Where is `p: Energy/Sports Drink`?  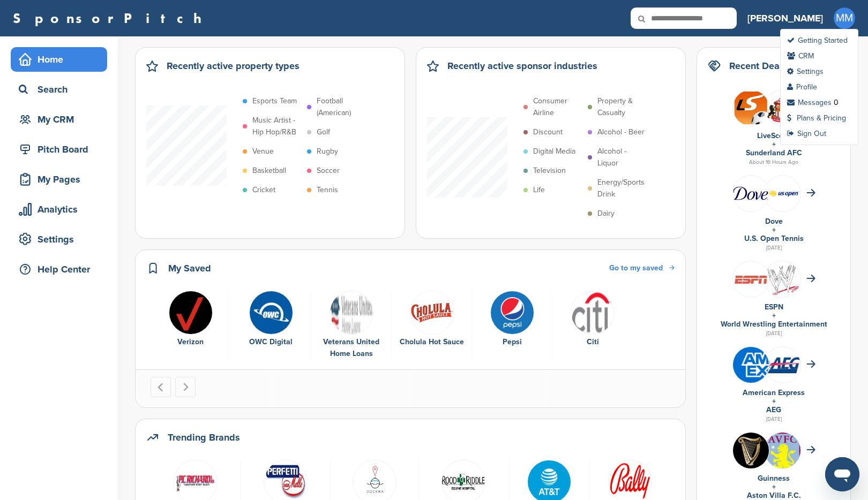 p: Energy/Sports Drink is located at coordinates (622, 188).